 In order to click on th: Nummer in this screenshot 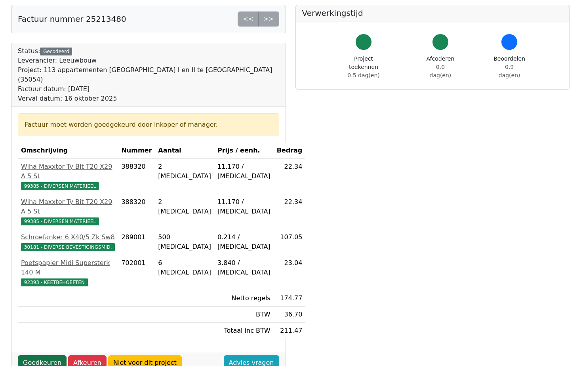, I will do `click(136, 150)`.